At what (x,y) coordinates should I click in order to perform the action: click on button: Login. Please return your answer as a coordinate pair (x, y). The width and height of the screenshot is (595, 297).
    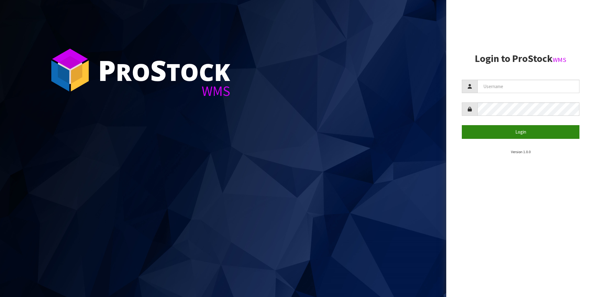
    Looking at the image, I should click on (521, 132).